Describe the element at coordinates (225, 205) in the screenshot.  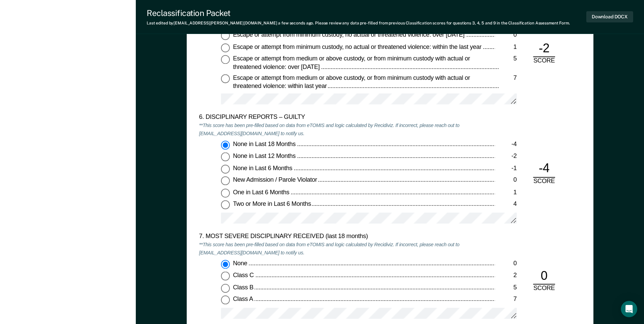
I see `input: Two or More in Last 6 Months4` at that location.